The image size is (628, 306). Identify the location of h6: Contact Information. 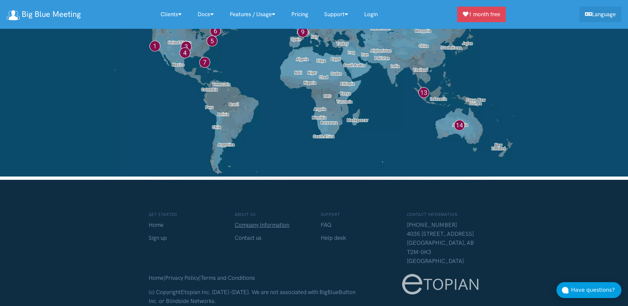
(443, 214).